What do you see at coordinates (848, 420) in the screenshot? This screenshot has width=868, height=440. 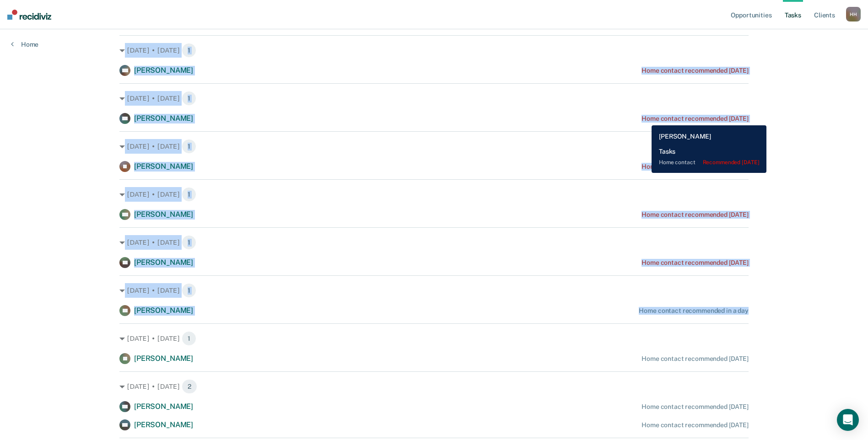 I see `div: Open Intercom Messenger` at bounding box center [848, 420].